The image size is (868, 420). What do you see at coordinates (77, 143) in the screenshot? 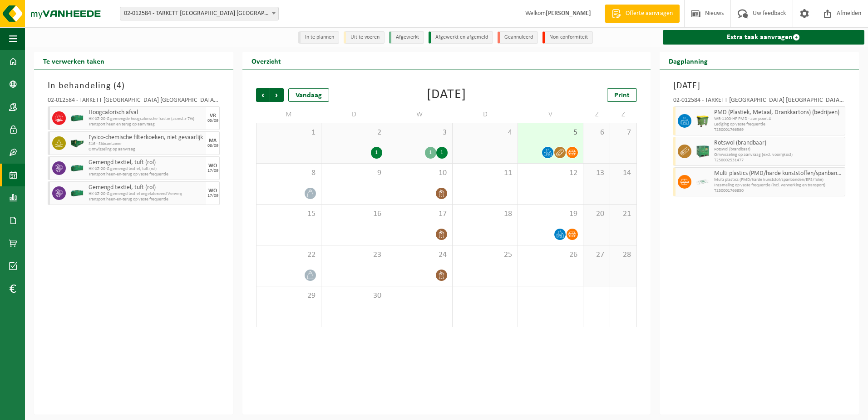
I see `img: HK-XS-16-GN-00` at bounding box center [77, 143].